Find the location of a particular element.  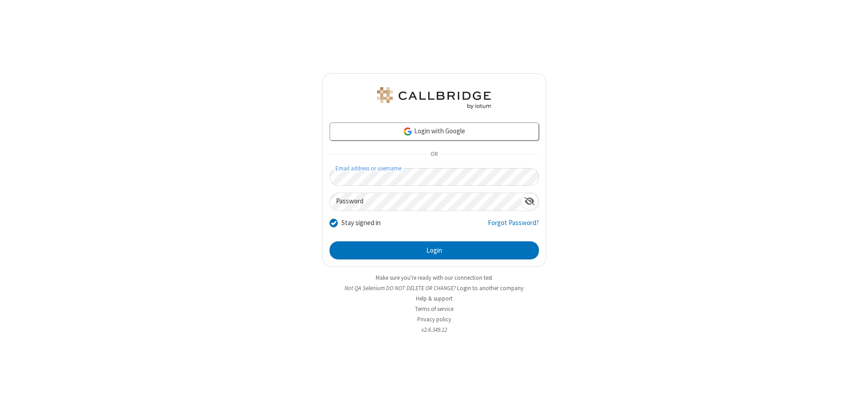

button: Login is located at coordinates (434, 250).